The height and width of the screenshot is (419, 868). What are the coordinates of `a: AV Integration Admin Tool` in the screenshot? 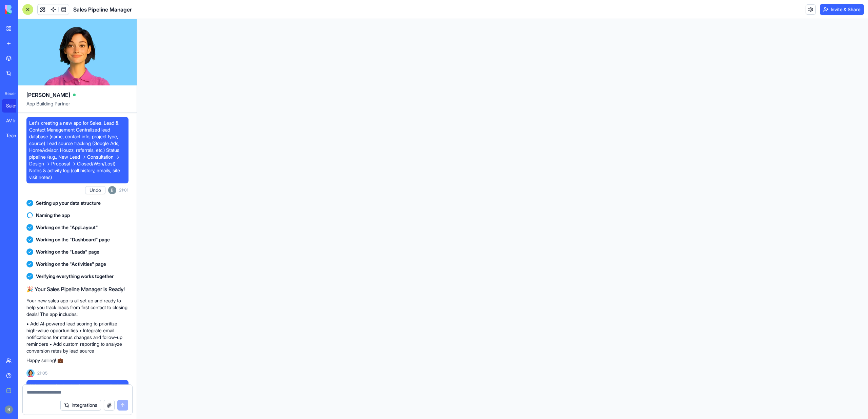 It's located at (16, 121).